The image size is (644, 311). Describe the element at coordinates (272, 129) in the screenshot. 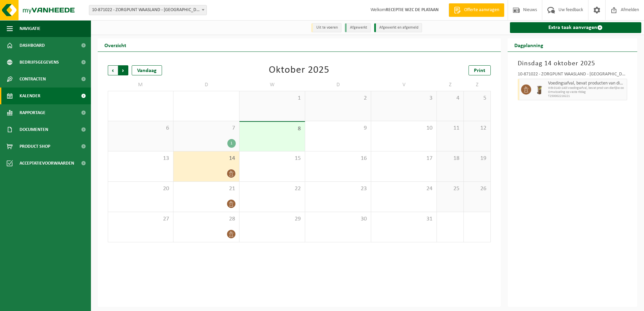

I see `span: 8` at that location.